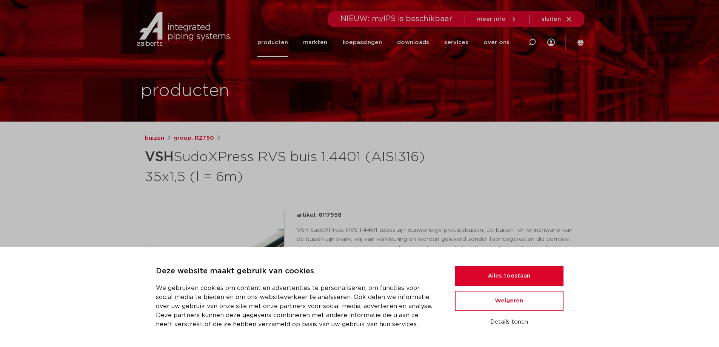 The height and width of the screenshot is (347, 719). I want to click on p: VSH SudoXPress RVS 1.4401 tubes zijn dunwandige precisiebuizen. De buiten- en binnenwand van de b..., so click(435, 248).